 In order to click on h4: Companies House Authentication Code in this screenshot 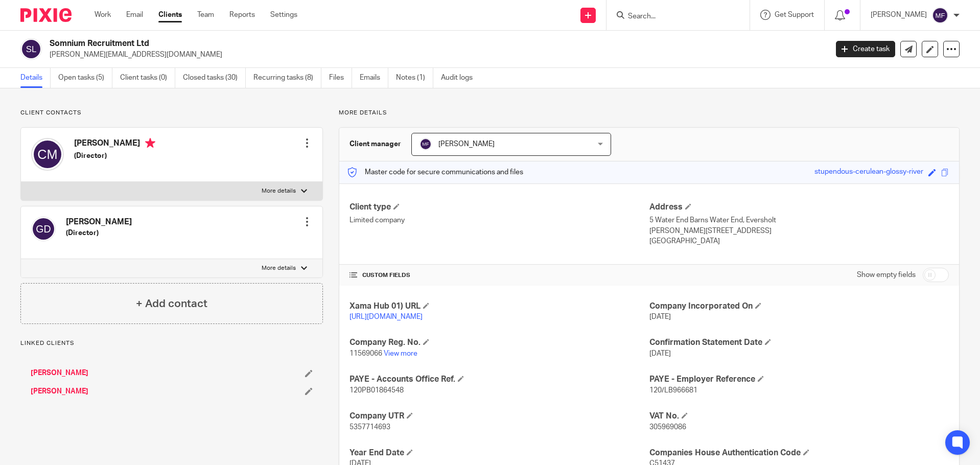, I will do `click(799, 453)`.